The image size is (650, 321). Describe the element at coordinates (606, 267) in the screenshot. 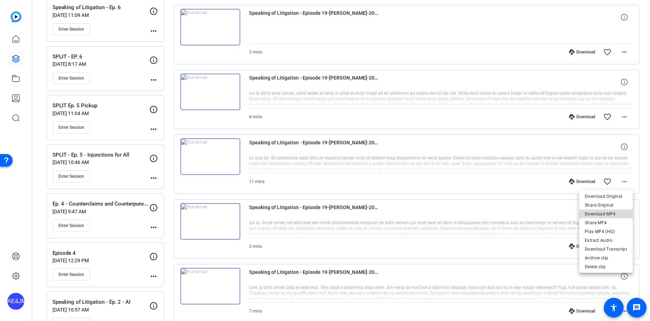

I see `span: Delete clip` at that location.